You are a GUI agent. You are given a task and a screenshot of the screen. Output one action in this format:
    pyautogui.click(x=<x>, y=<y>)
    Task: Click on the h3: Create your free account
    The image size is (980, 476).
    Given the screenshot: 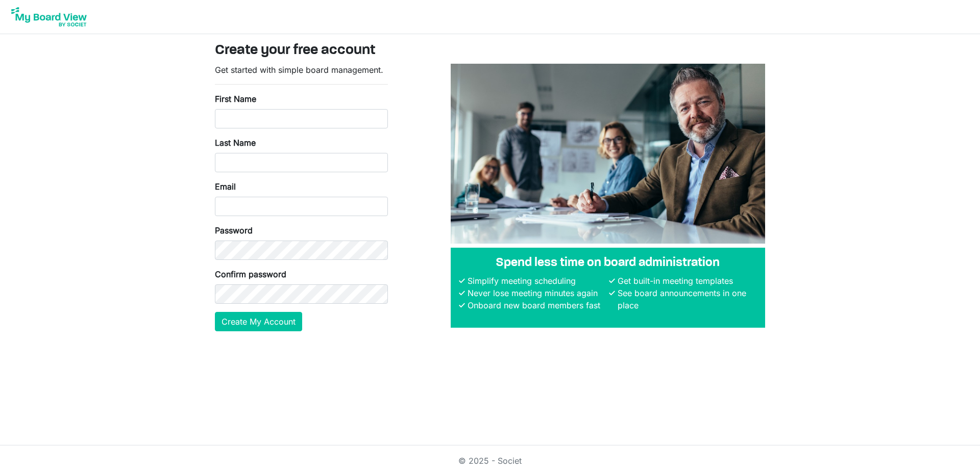 What is the action you would take?
    pyautogui.click(x=490, y=51)
    